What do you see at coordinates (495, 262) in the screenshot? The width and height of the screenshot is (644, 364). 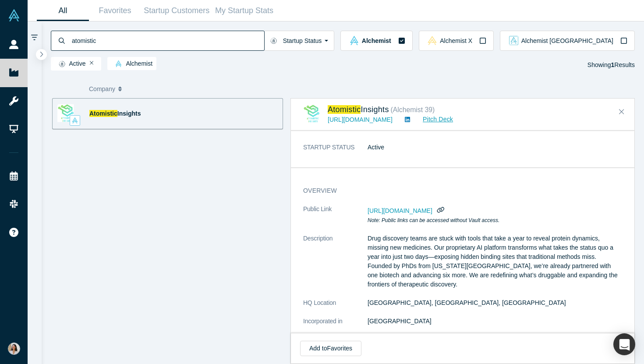 I see `p: Drug discovery teams are stuck with tools that take a year to reveal protein dynamics, missing ne...` at bounding box center [495, 262].